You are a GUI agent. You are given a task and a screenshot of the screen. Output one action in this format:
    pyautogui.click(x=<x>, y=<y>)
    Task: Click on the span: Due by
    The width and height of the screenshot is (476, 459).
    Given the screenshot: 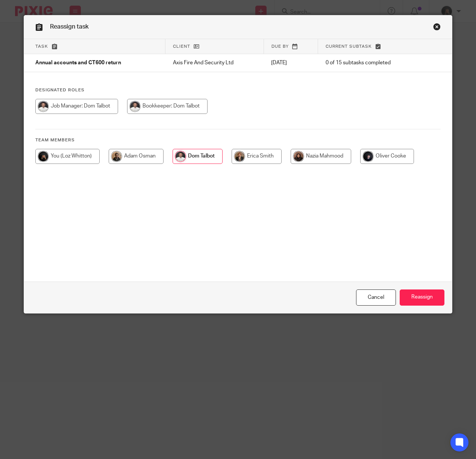 What is the action you would take?
    pyautogui.click(x=280, y=46)
    